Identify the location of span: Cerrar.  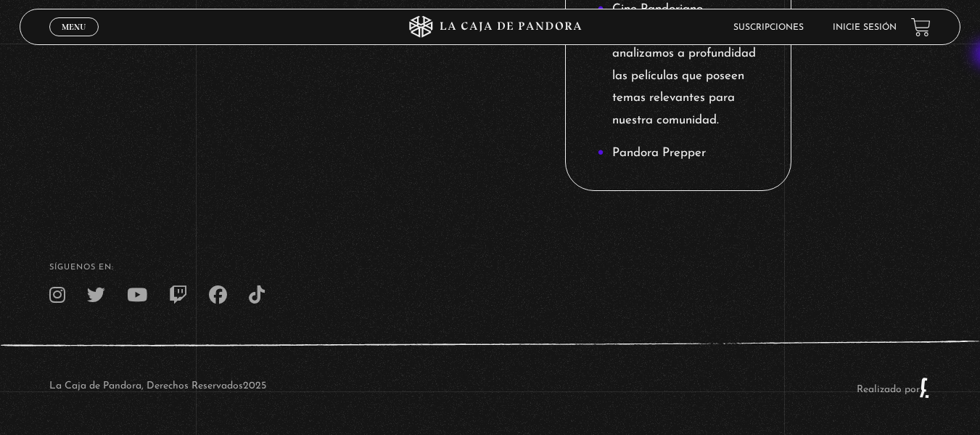
(73, 40).